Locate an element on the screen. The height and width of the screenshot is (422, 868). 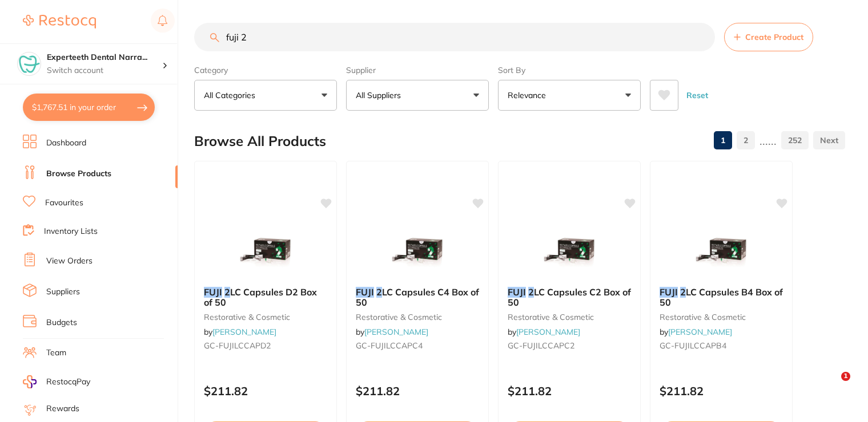
a: View Orders is located at coordinates (69, 262).